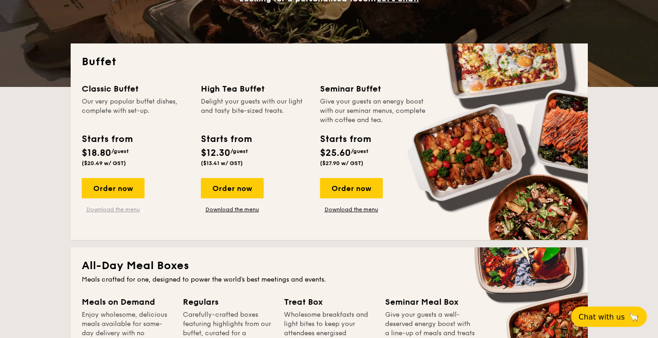 Image resolution: width=658 pixels, height=338 pixels. Describe the element at coordinates (222, 163) in the screenshot. I see `span: ($13.41 w/ GST)` at that location.